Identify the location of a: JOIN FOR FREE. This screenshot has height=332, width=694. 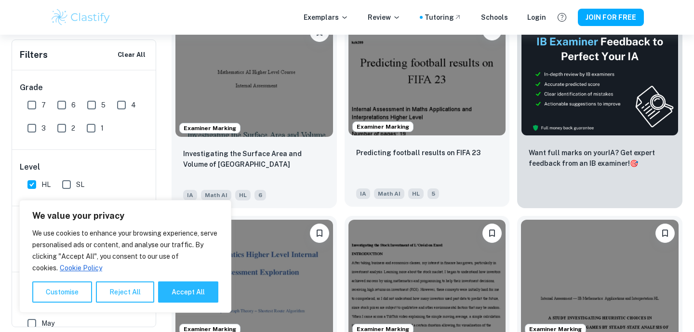
(611, 17).